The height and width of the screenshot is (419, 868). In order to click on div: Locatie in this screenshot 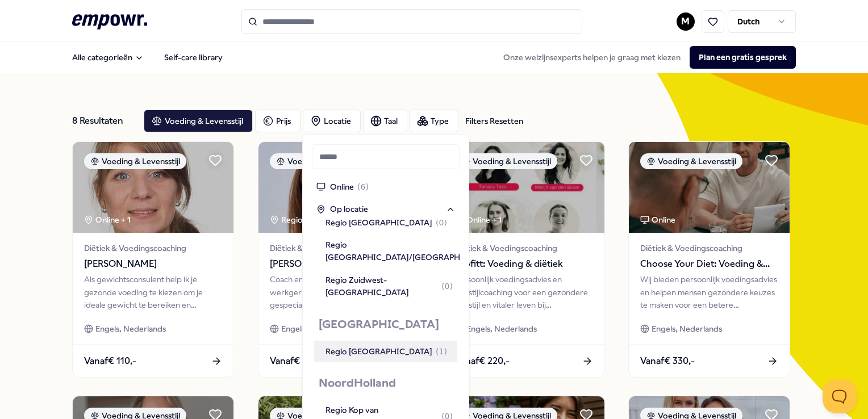, I will do `click(332, 121)`.